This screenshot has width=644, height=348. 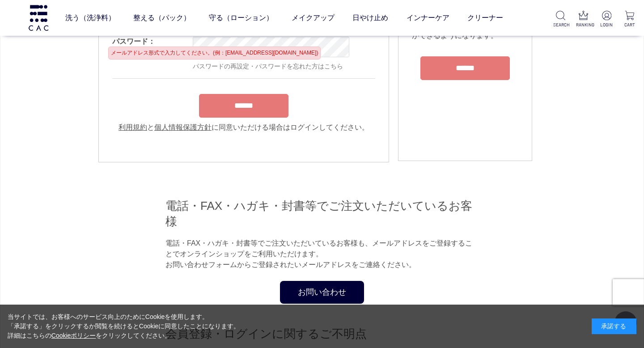 What do you see at coordinates (74, 336) in the screenshot?
I see `a: Cookieポリシー` at bounding box center [74, 336].